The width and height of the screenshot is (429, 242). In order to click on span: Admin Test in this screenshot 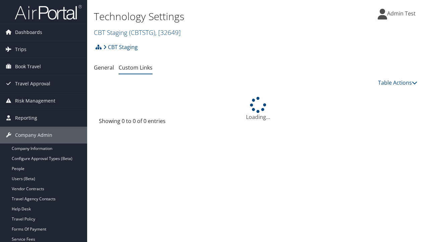, I will do `click(402, 13)`.